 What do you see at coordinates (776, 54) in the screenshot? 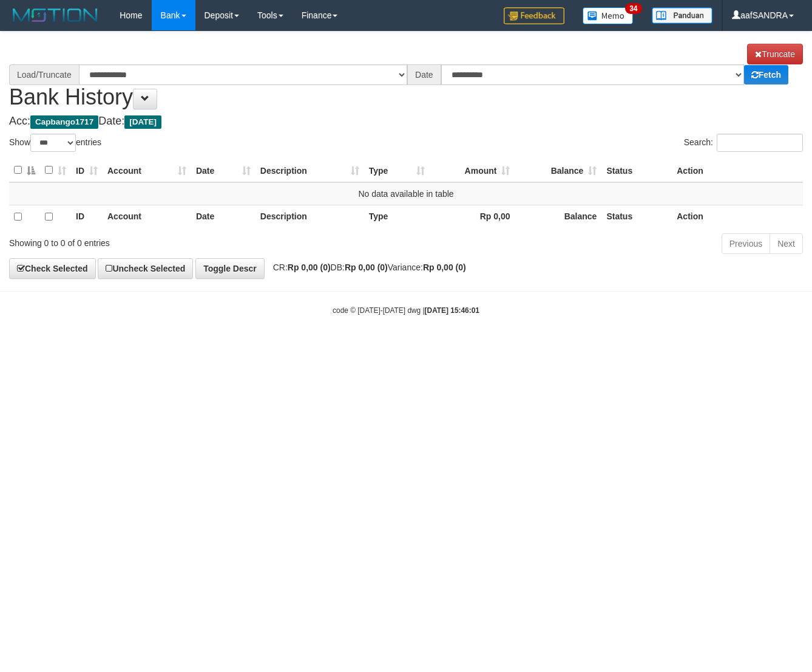
I see `a: Truncate` at bounding box center [776, 54].